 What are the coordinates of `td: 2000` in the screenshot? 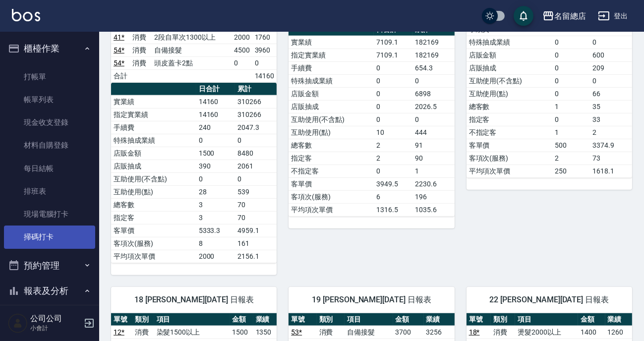 It's located at (216, 257).